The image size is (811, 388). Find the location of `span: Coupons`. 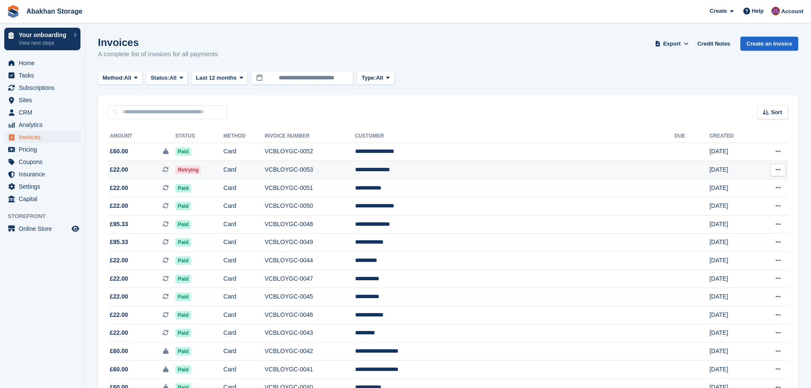

span: Coupons is located at coordinates (44, 162).